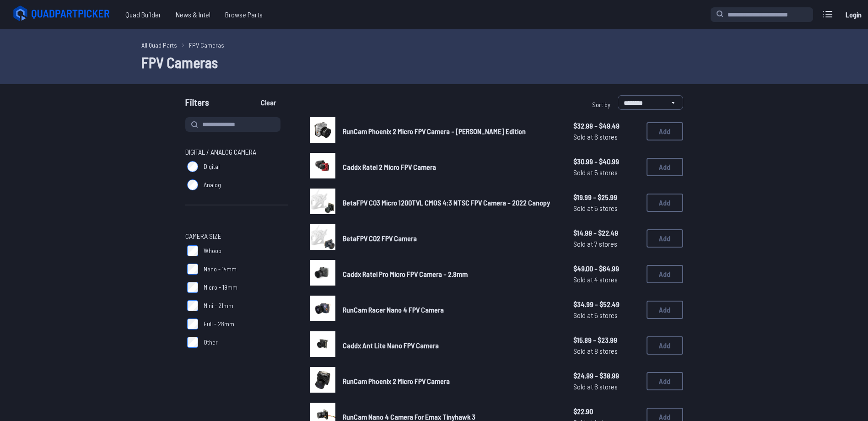 This screenshot has height=421, width=868. Describe the element at coordinates (606, 197) in the screenshot. I see `span: $19.99 - $25.99` at that location.